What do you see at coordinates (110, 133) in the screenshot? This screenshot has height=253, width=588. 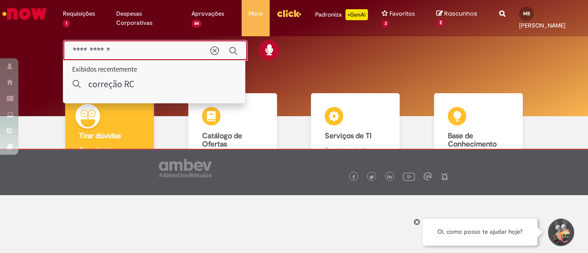 I see `a: Tirar dúvidas Tirar dúvidas com Lupi Assist e Gen Ai` at bounding box center [110, 133].